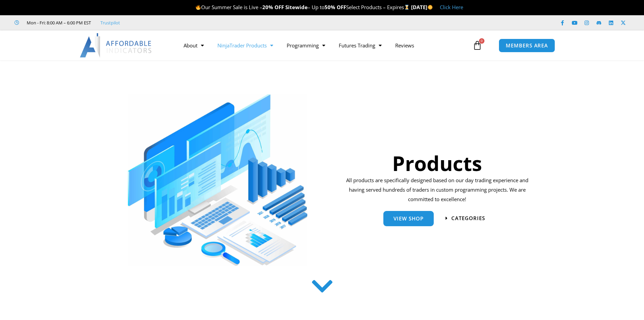  What do you see at coordinates (451, 7) in the screenshot?
I see `a: Click Here` at bounding box center [451, 7].